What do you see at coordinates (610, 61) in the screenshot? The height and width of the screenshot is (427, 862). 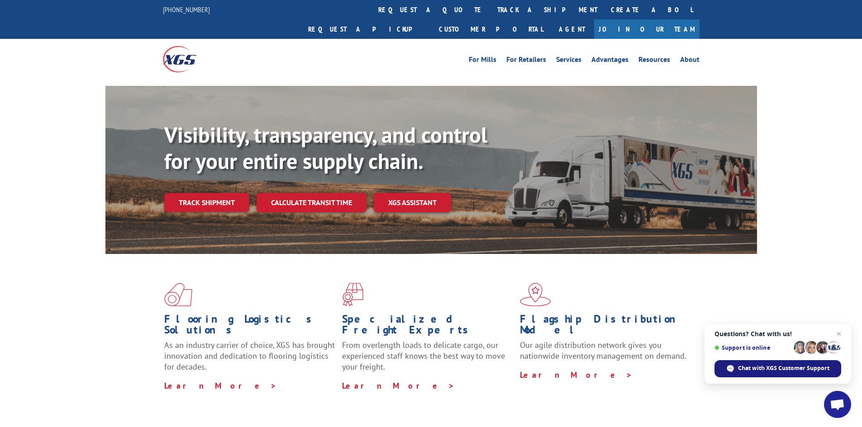 I see `a: Advantages` at bounding box center [610, 61].